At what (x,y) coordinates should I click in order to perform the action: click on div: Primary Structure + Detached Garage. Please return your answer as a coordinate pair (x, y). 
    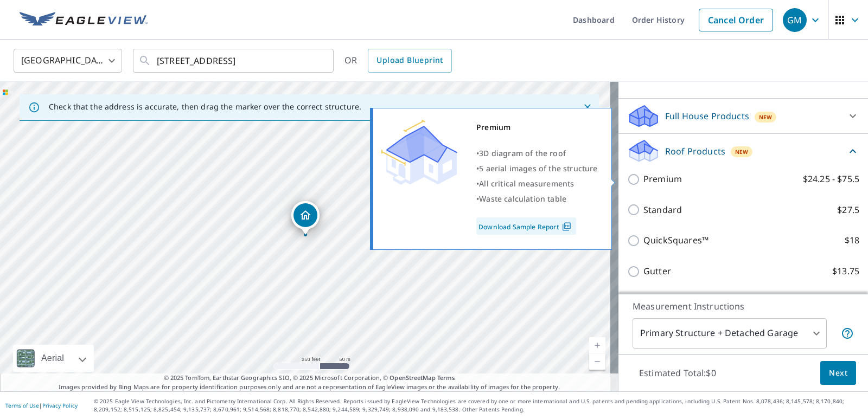
    Looking at the image, I should click on (729, 334).